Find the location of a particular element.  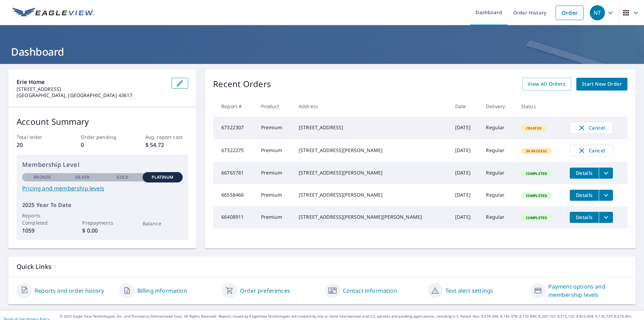

td: 67322275 is located at coordinates (234, 151).